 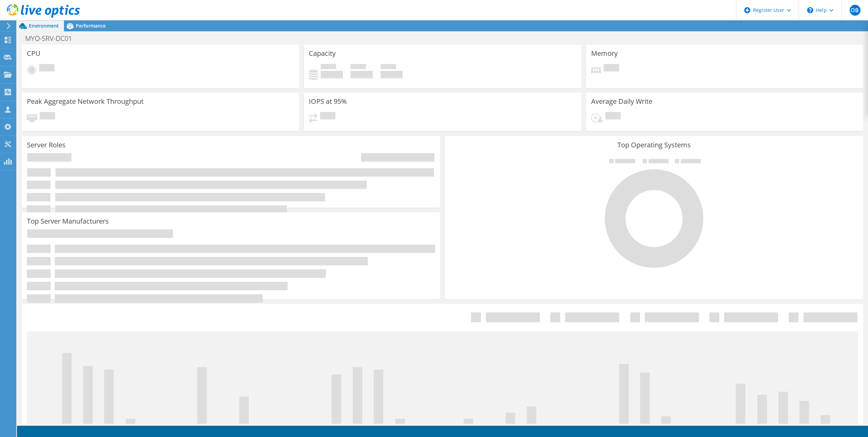 I want to click on h3: Capacity, so click(x=322, y=54).